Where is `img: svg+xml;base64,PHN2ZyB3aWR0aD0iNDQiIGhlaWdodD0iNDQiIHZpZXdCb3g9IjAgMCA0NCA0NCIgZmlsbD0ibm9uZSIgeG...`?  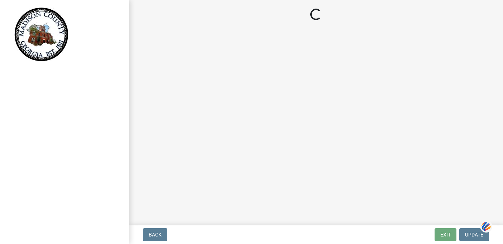 img: svg+xml;base64,PHN2ZyB3aWR0aD0iNDQiIGhlaWdodD0iNDQiIHZpZXdCb3g9IjAgMCA0NCA0NCIgZmlsbD0ibm9uZSIgeG... is located at coordinates (486, 226).